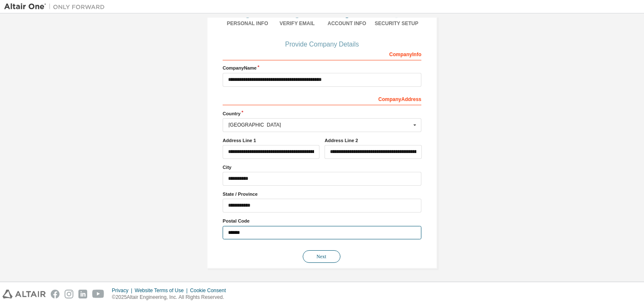 The width and height of the screenshot is (644, 306). What do you see at coordinates (322, 114) in the screenshot?
I see `label: Country` at bounding box center [322, 114].